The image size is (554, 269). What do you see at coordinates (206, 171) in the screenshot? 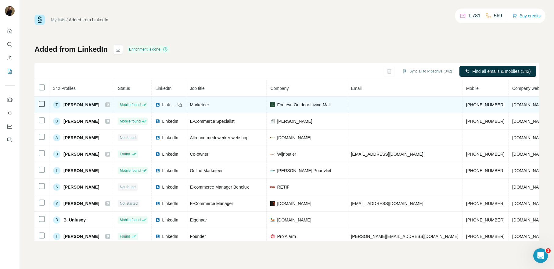
I see `span: Online Marketeer` at bounding box center [206, 171].